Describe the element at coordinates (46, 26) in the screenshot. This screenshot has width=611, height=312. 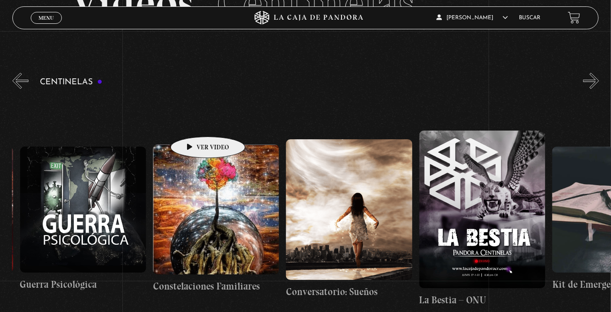
I see `span: Cerrar` at that location.